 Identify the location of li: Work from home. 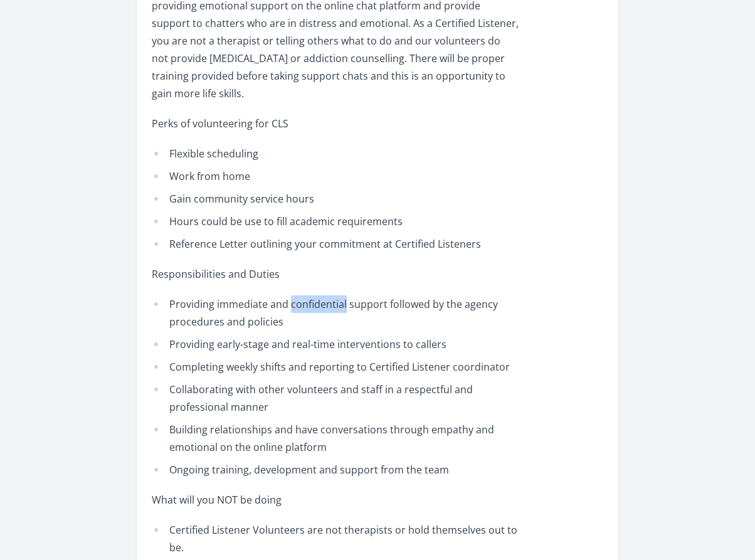
(335, 176).